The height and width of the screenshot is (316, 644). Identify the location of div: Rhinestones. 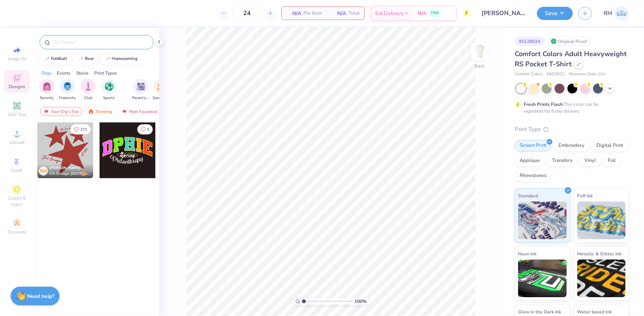
(533, 176).